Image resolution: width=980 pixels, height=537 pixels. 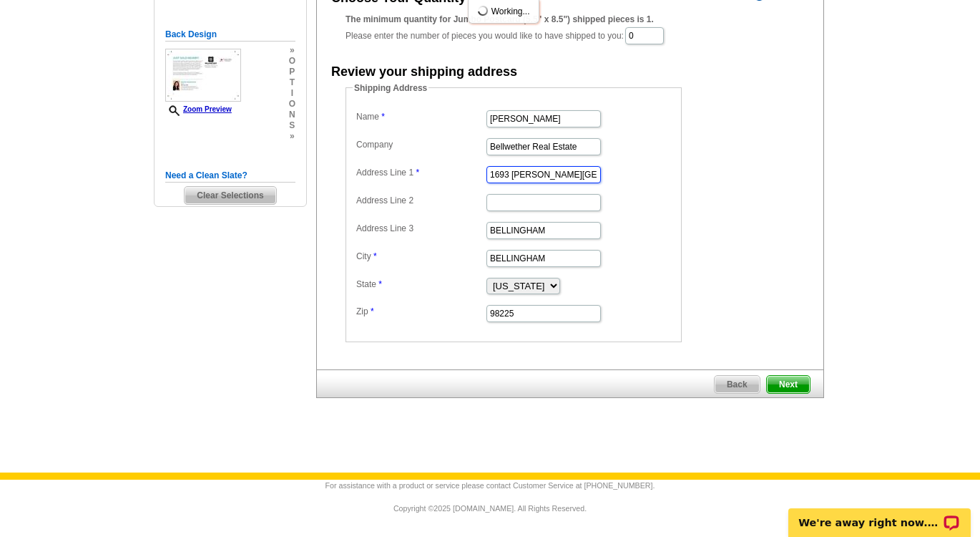 What do you see at coordinates (421, 229) in the screenshot?
I see `label: Address Line 3` at bounding box center [421, 229].